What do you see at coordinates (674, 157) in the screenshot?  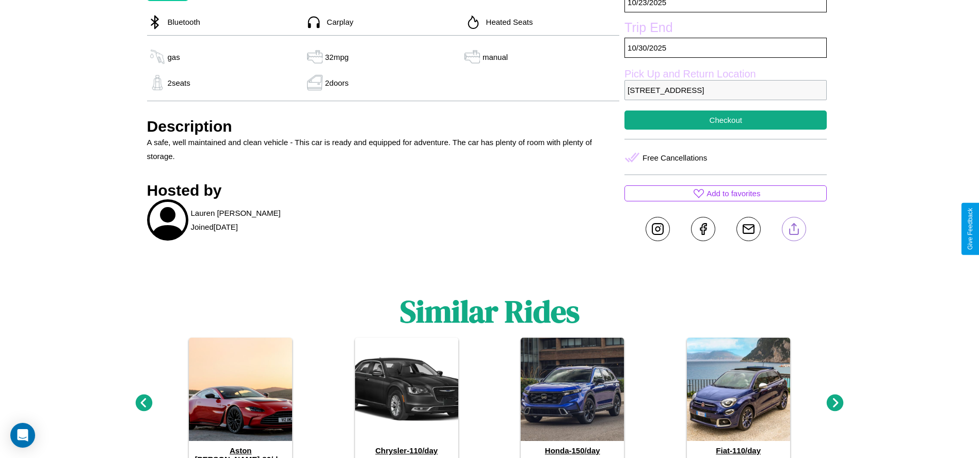 I see `p: Free Cancellations` at bounding box center [674, 157].